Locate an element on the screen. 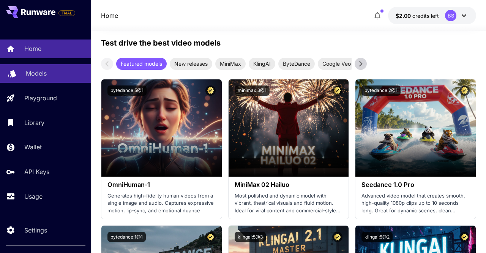  button: minimax:3@1 is located at coordinates (252, 90).